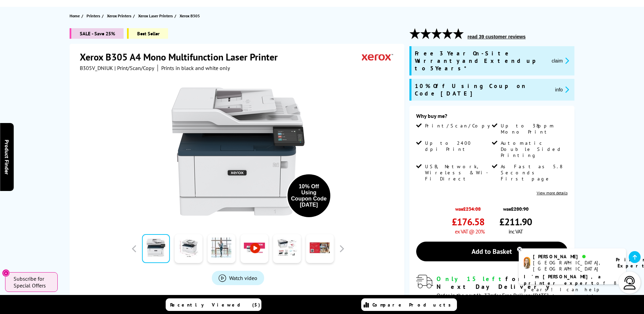 This screenshot has width=644, height=314. Describe the element at coordinates (516, 222) in the screenshot. I see `span: £211.90` at that location.